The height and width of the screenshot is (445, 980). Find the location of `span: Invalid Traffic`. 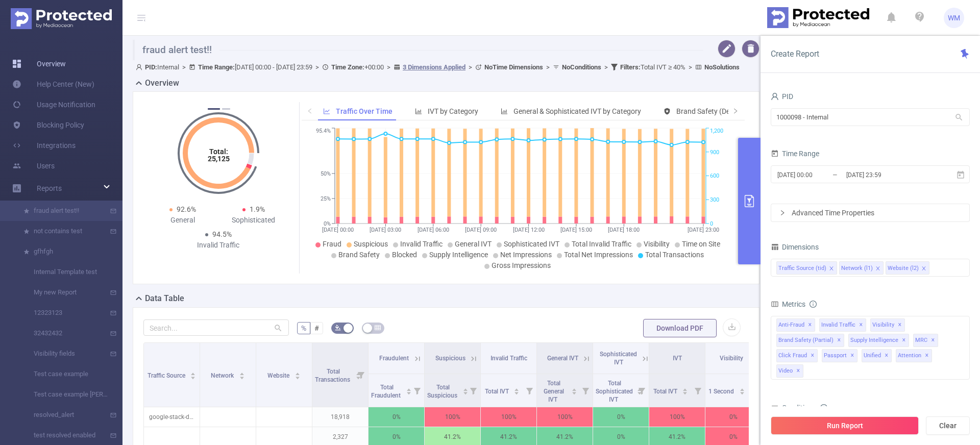

span: Invalid Traffic is located at coordinates (842, 325).